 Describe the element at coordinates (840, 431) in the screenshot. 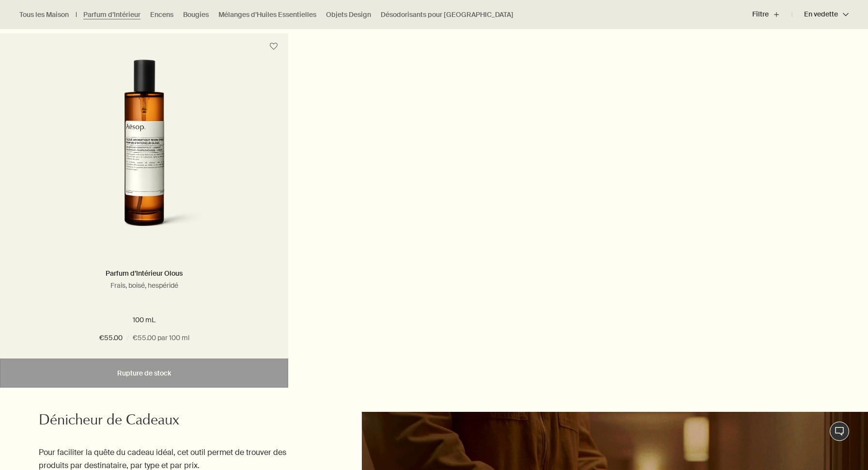

I see `button: Chat en direct` at that location.